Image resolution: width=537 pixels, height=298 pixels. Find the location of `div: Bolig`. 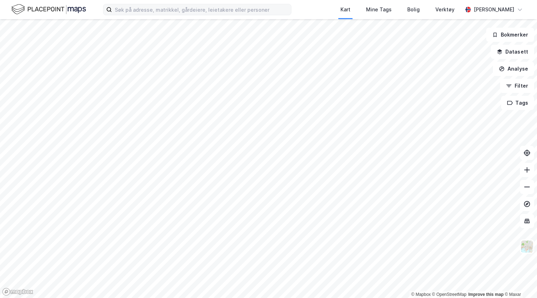

div: Bolig is located at coordinates (413, 10).